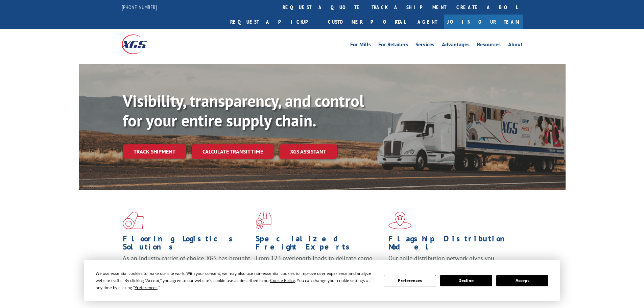 The height and width of the screenshot is (308, 644). I want to click on button: Decline, so click(466, 281).